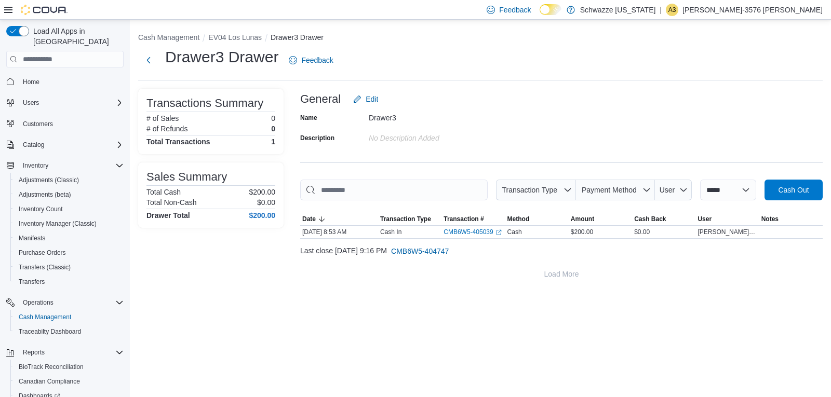 The height and width of the screenshot is (397, 831). Describe the element at coordinates (339, 219) in the screenshot. I see `button: Date` at that location.